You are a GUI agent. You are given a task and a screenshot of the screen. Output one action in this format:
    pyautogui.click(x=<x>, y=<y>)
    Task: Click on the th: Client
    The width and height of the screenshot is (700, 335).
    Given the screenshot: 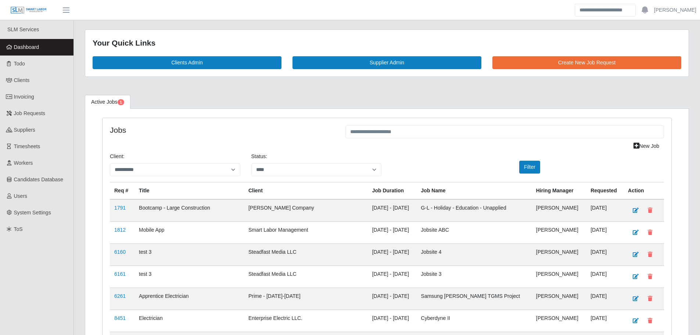 What is the action you would take?
    pyautogui.click(x=306, y=190)
    